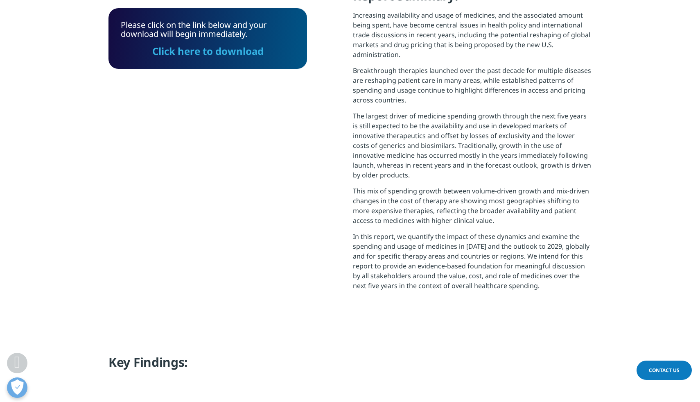  I want to click on p: Breakthrough therapies launched over the past decade for multiple diseases are reshaping patient ..., so click(472, 88).